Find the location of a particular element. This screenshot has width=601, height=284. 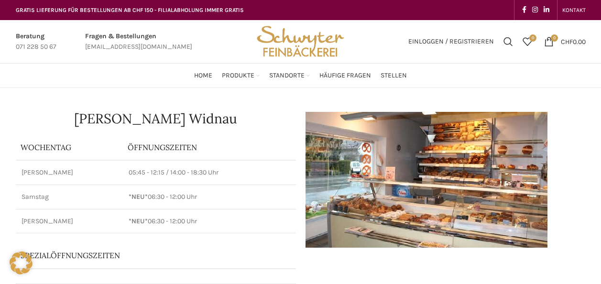

img: Bäckerei Schwyter is located at coordinates (300, 42).